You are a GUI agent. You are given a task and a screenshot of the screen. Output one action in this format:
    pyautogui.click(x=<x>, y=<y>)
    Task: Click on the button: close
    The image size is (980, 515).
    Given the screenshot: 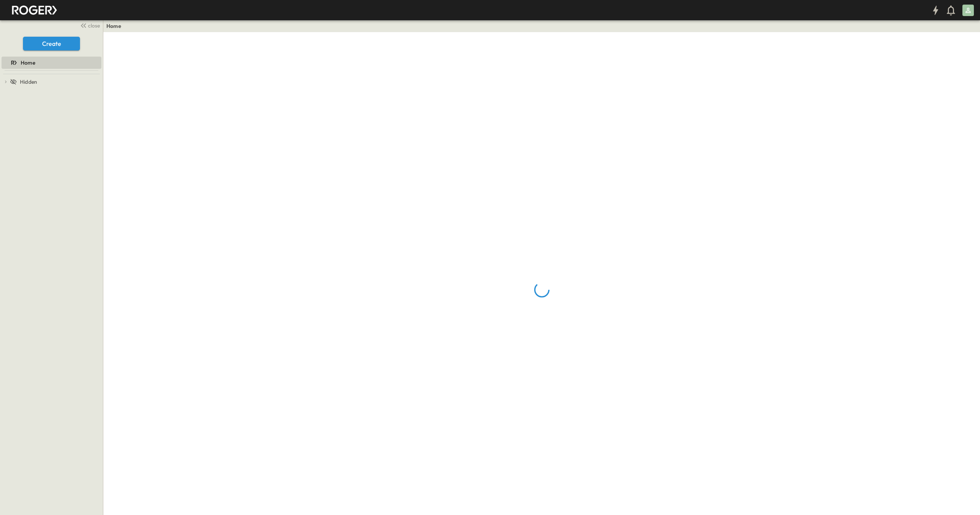 What is the action you would take?
    pyautogui.click(x=89, y=25)
    